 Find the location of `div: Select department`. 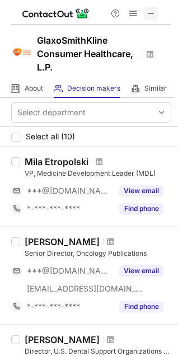

div: Select department is located at coordinates (51, 112).